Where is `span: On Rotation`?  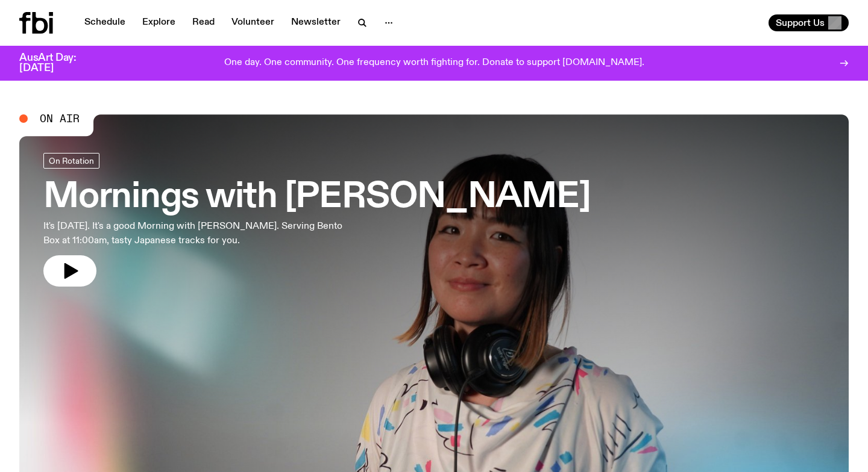
span: On Rotation is located at coordinates (71, 160).